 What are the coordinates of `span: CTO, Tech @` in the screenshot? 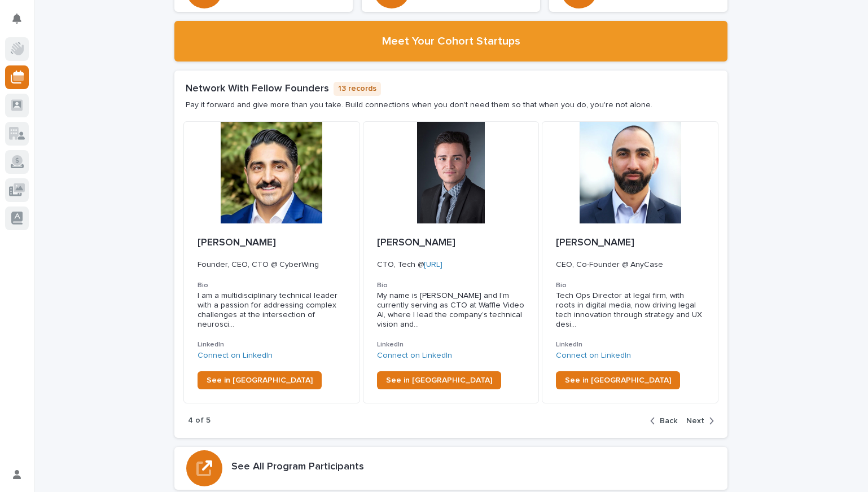 It's located at (410, 265).